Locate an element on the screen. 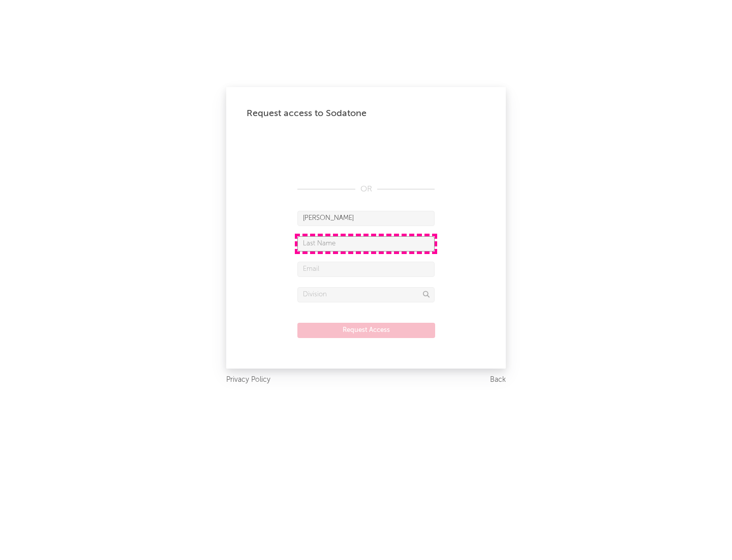  input: Last Name is located at coordinates (366, 244).